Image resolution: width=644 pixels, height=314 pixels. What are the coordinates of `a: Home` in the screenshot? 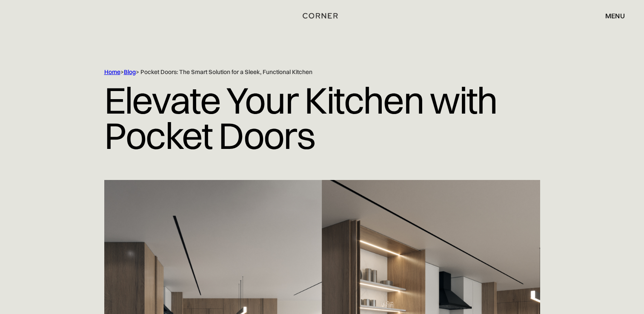 It's located at (112, 72).